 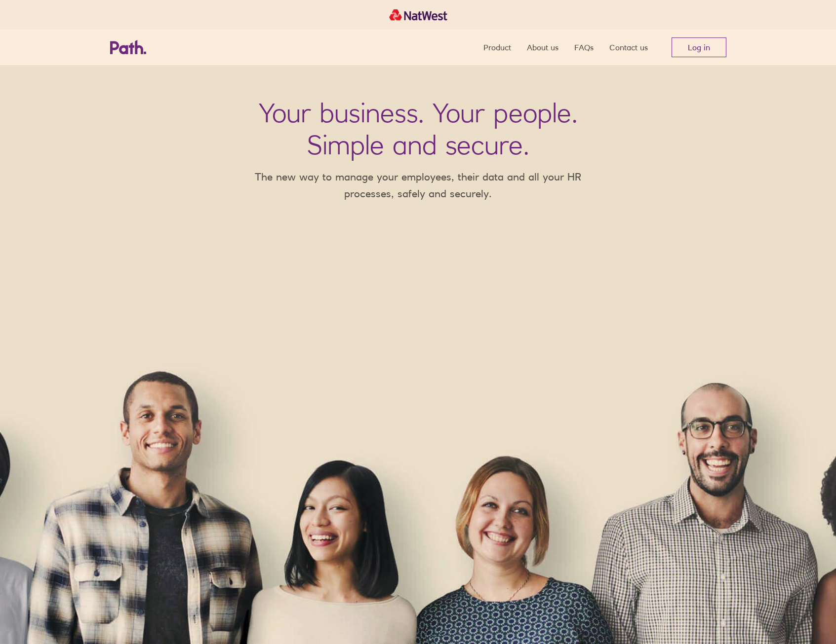 What do you see at coordinates (497, 47) in the screenshot?
I see `a: Product` at bounding box center [497, 47].